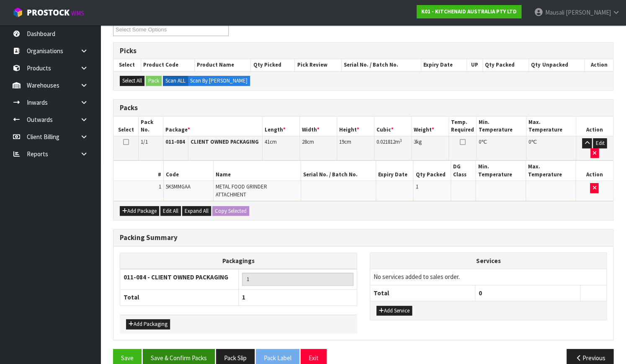 This screenshot has height=364, width=626. I want to click on span: METAL FOOD GRINDER ATTACHMENT, so click(241, 190).